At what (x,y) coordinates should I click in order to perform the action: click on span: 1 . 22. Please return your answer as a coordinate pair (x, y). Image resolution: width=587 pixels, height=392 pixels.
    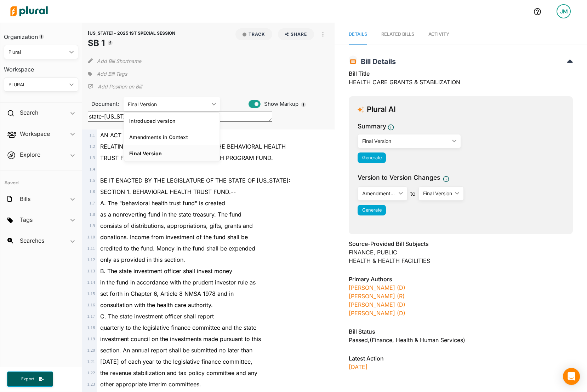
    Looking at the image, I should click on (91, 372).